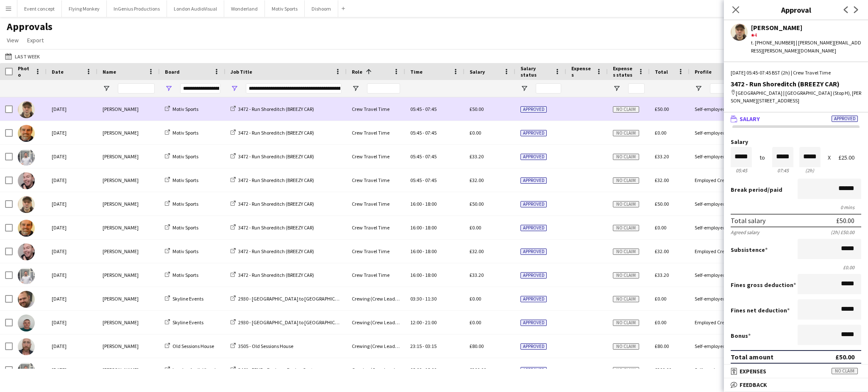 The image size is (868, 392). What do you see at coordinates (663, 370) in the screenshot?
I see `span: £200.00` at bounding box center [663, 370].